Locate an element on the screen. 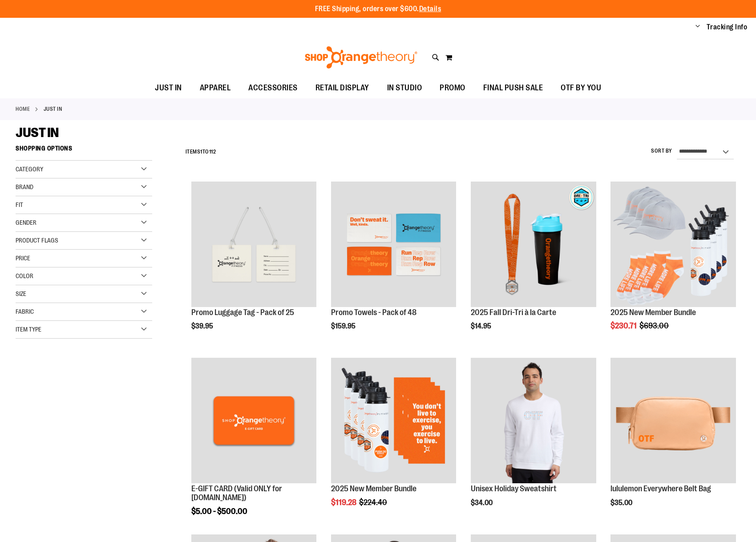  span: $5.00 - $500.00 is located at coordinates (219, 511).